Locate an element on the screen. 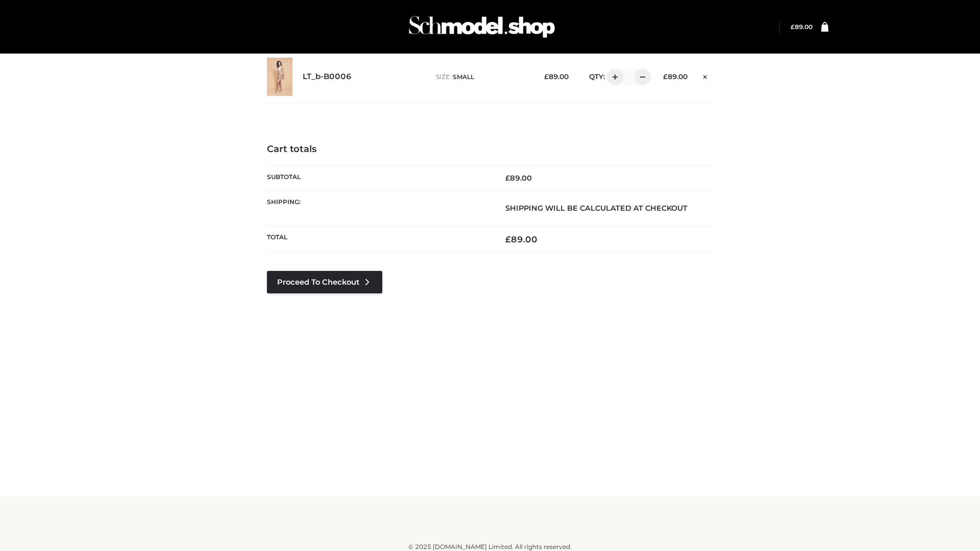 This screenshot has width=980, height=551. img: Schmodel Admin 964 is located at coordinates (482, 27).